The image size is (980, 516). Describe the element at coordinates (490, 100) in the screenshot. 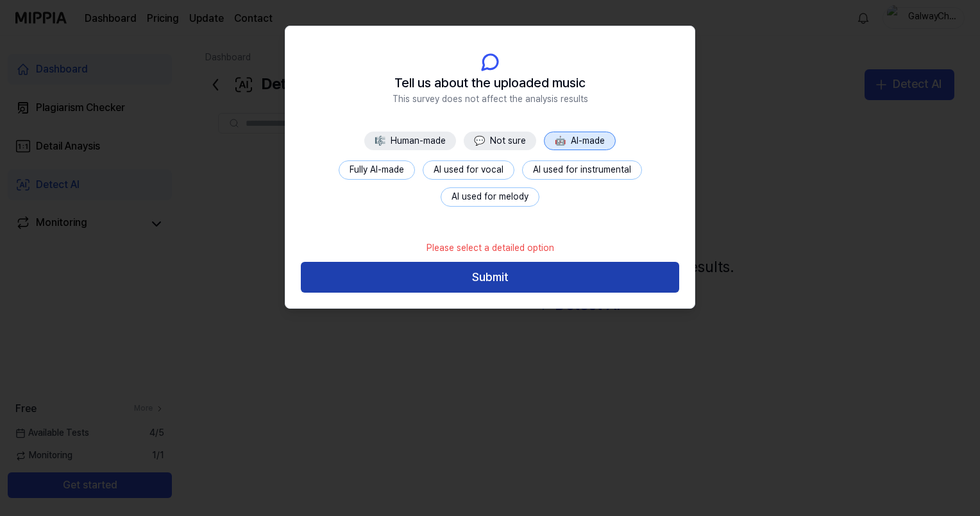

I see `span: This survey does not affect the analysis results` at that location.